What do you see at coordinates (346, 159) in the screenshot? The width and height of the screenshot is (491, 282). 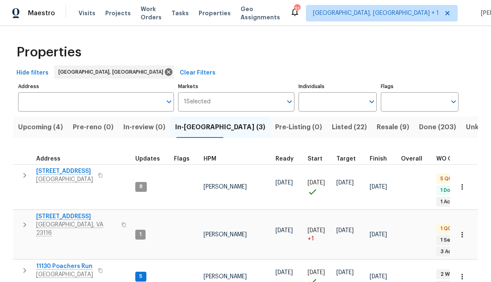 I see `span: Target` at bounding box center [346, 159].